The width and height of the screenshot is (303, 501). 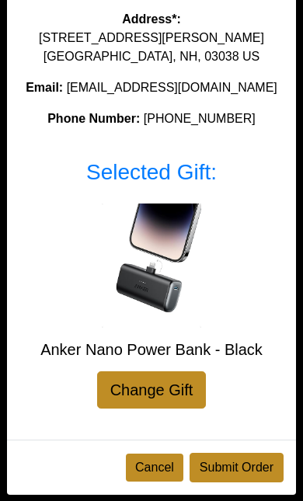 What do you see at coordinates (44, 87) in the screenshot?
I see `strong: Email:` at bounding box center [44, 87].